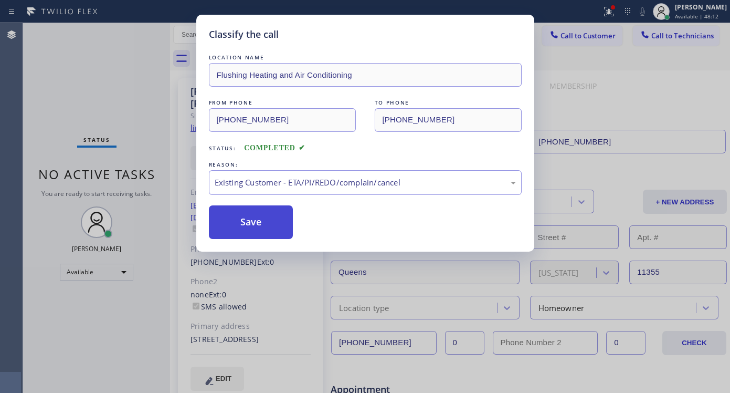 The height and width of the screenshot is (393, 730). I want to click on input: From phone, so click(282, 120).